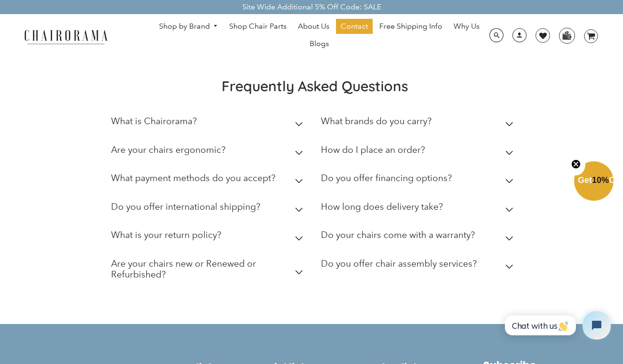 The height and width of the screenshot is (364, 623). I want to click on h2: What is your return policy?, so click(166, 235).